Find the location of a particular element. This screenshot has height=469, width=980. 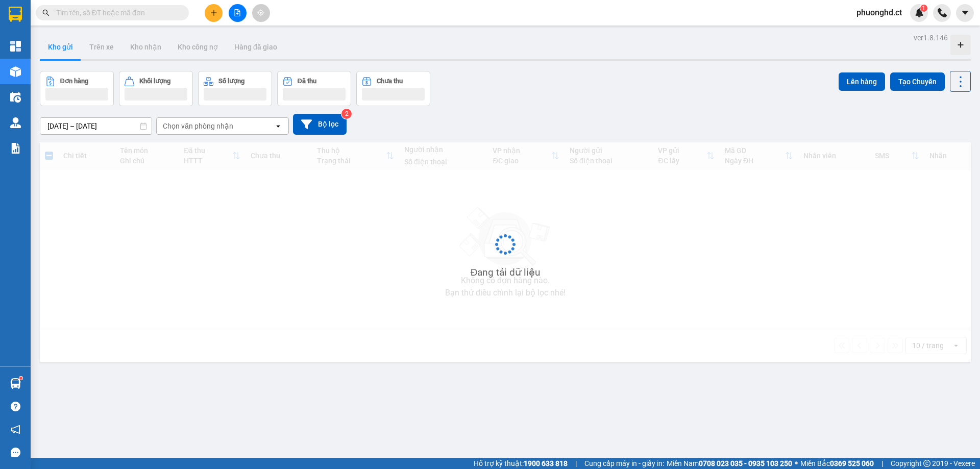

span: caret-down is located at coordinates (965, 13).